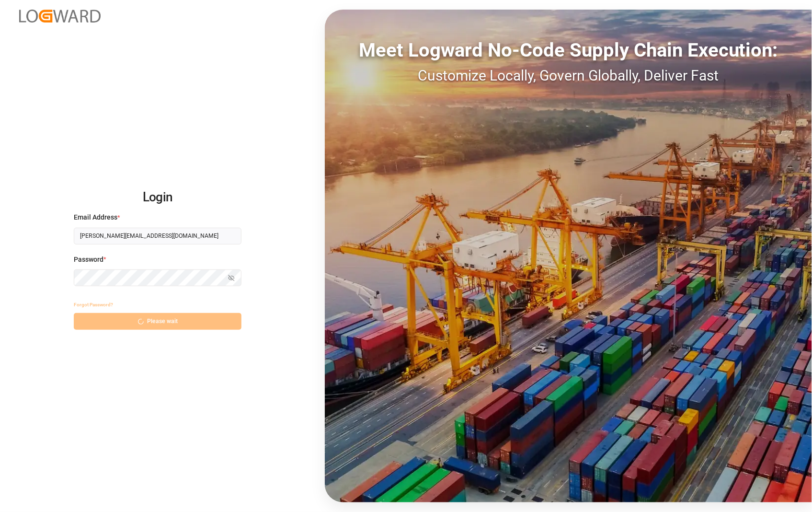  I want to click on img: Logward_new_orange.png, so click(60, 16).